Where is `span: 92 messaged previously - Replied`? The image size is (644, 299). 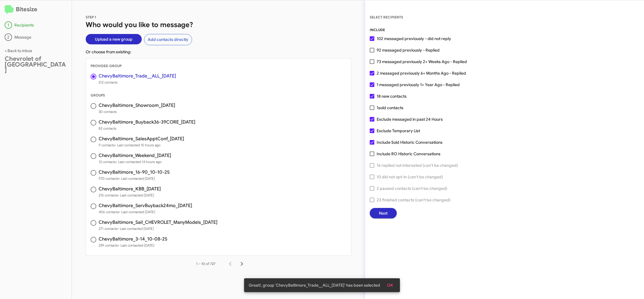
span: 92 messaged previously - Replied is located at coordinates (408, 50).